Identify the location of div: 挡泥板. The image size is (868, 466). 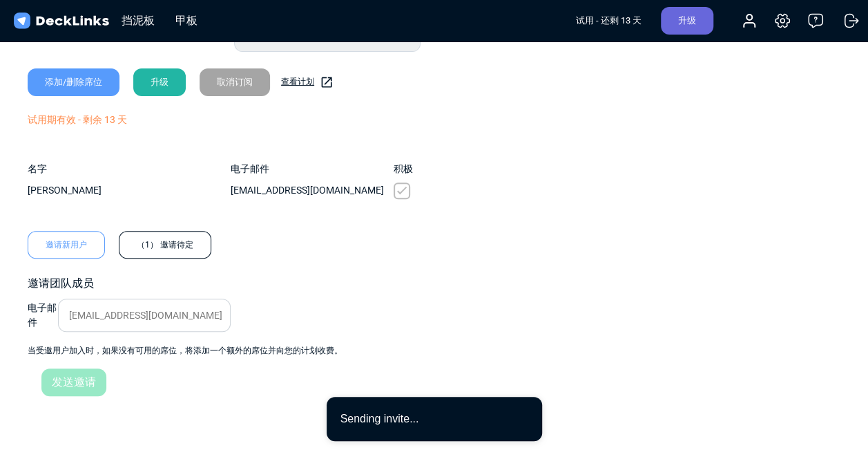
(138, 20).